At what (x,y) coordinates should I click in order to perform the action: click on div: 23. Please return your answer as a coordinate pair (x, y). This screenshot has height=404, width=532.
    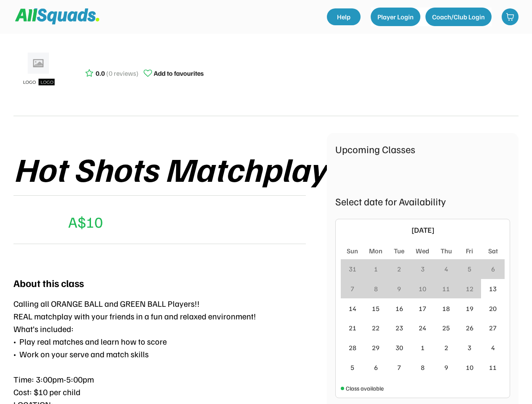
    Looking at the image, I should click on (399, 328).